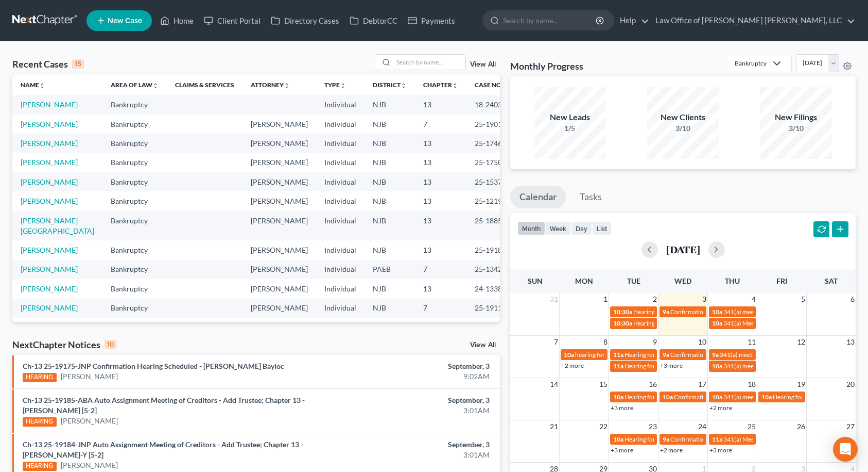 The width and height of the screenshot is (868, 472). I want to click on div: NextChapter Notices, so click(65, 344).